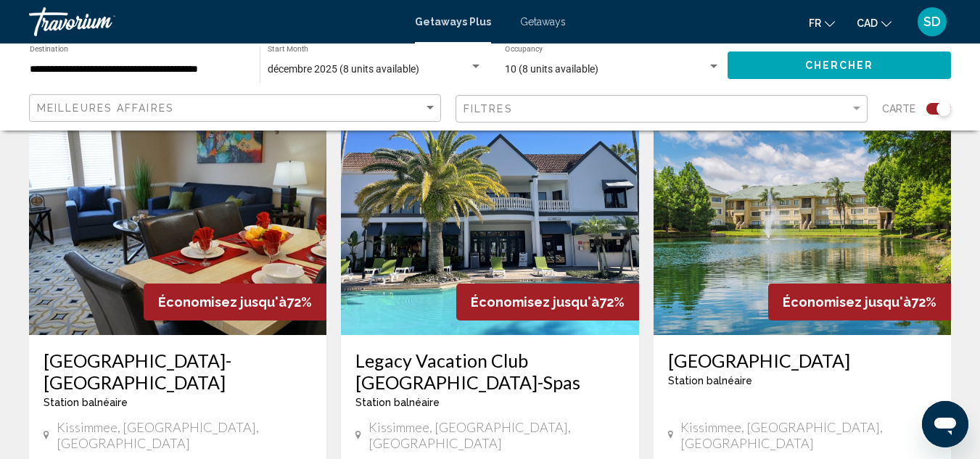 The height and width of the screenshot is (459, 980). Describe the element at coordinates (542, 22) in the screenshot. I see `span: Getaways` at that location.